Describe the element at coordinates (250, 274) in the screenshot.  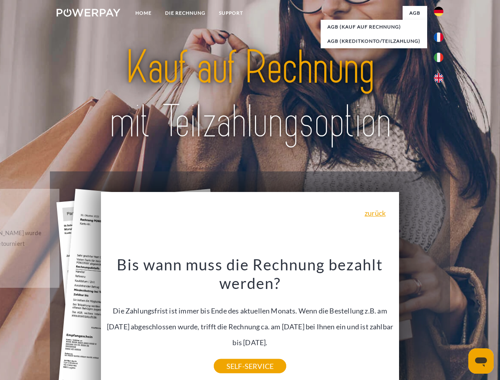
I see `h3: Bis wann muss die Rechnung bezahlt werden?` at that location.